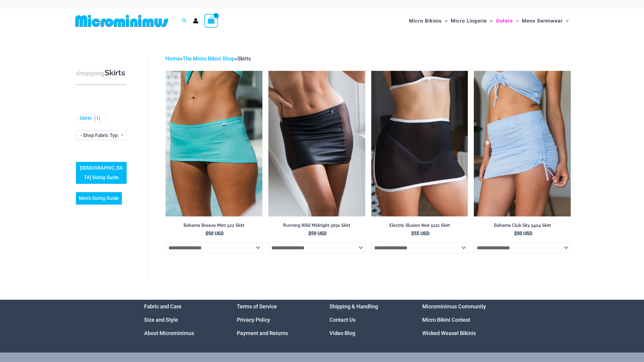  Describe the element at coordinates (263, 333) in the screenshot. I see `a: Payment and Returns` at that location.